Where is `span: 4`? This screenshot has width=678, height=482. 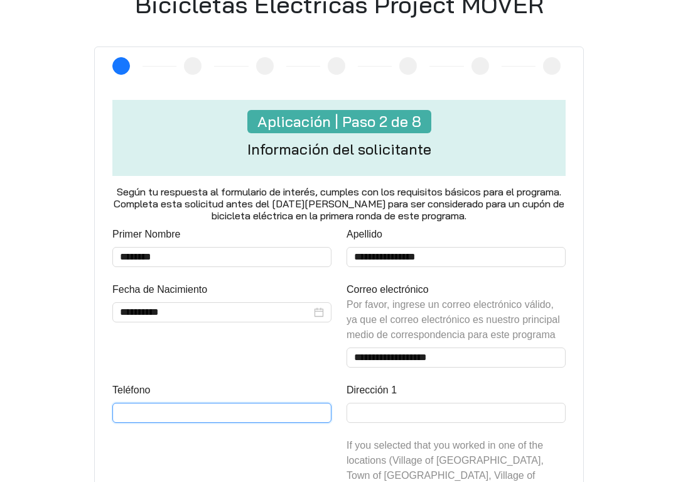
span: 4 is located at coordinates (265, 67).